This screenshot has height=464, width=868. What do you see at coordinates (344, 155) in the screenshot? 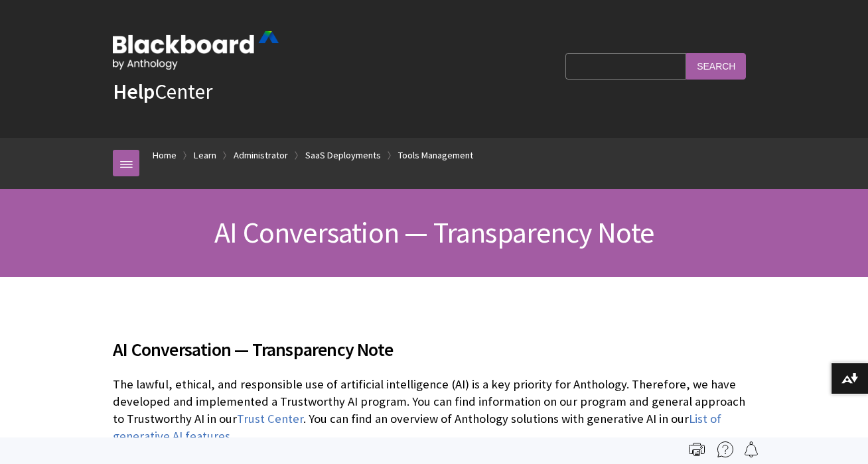
I see `a: SaaS Deployments` at bounding box center [344, 155].